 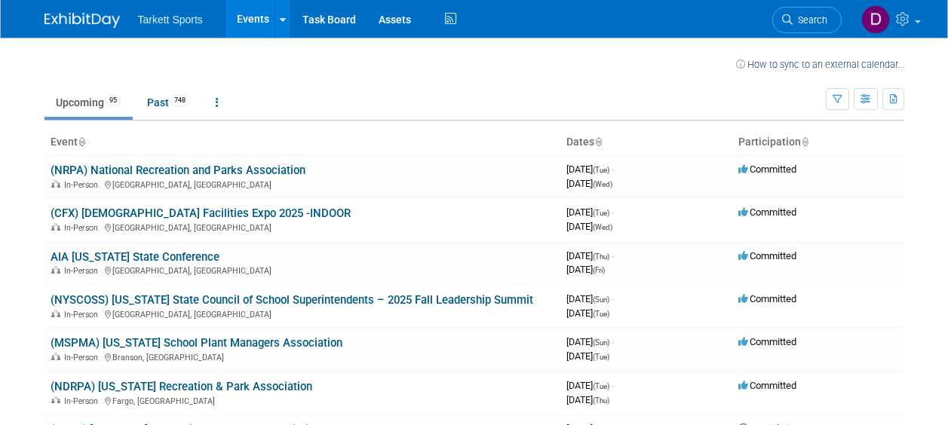 What do you see at coordinates (180, 100) in the screenshot?
I see `span: 748` at bounding box center [180, 100].